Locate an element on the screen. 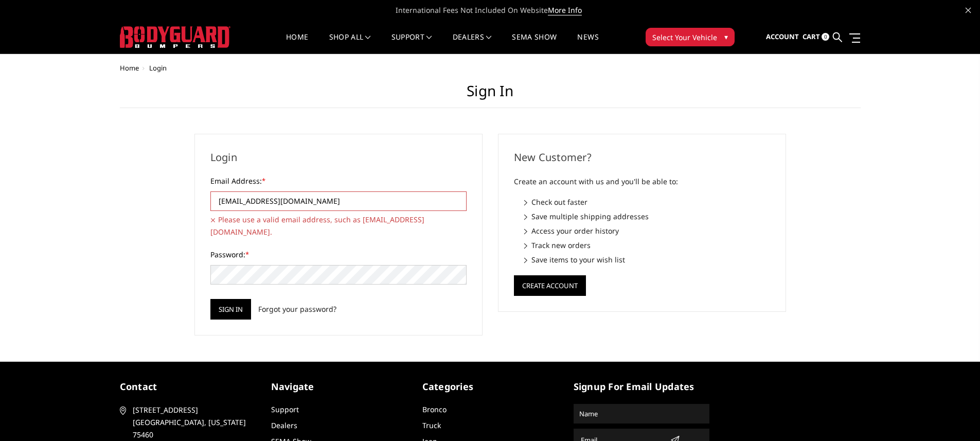  p: Create an account with us and you'll be able to: is located at coordinates (642, 182).